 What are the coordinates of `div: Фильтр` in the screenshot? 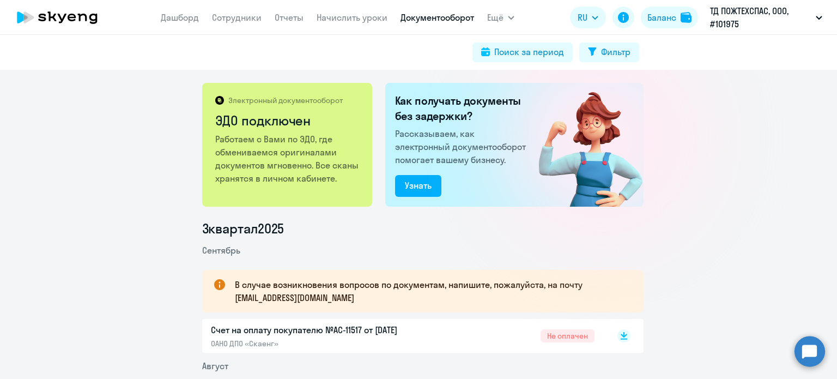 It's located at (616, 52).